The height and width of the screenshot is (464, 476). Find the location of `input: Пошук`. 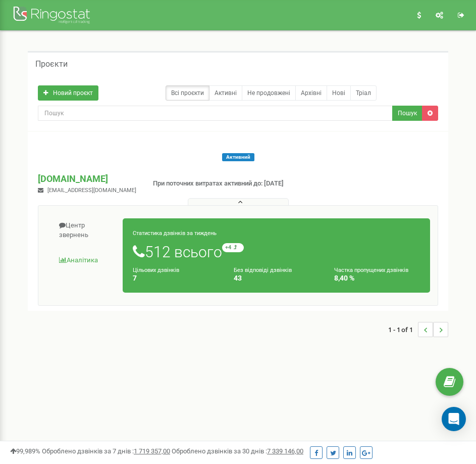

input: Пошук is located at coordinates (215, 113).